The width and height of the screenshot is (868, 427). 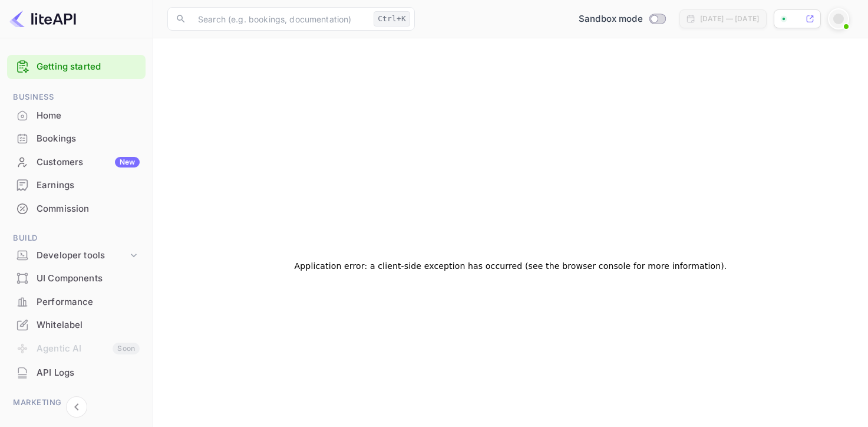 What do you see at coordinates (76, 278) in the screenshot?
I see `a: UI Components` at bounding box center [76, 278].